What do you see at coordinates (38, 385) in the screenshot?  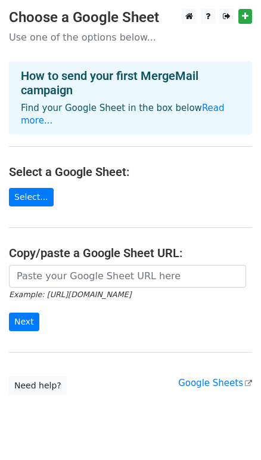 I see `a: Need help?` at bounding box center [38, 385].